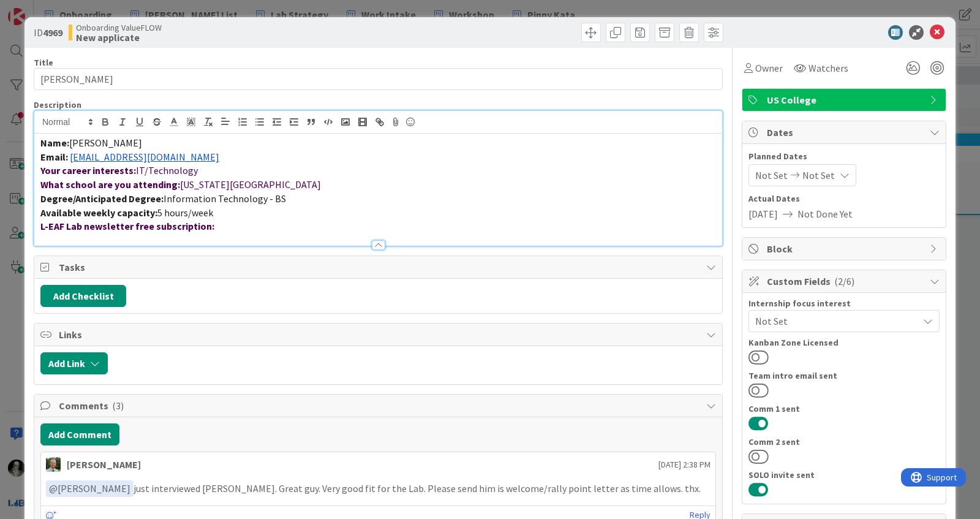 The image size is (980, 519). I want to click on b: New applicate, so click(119, 38).